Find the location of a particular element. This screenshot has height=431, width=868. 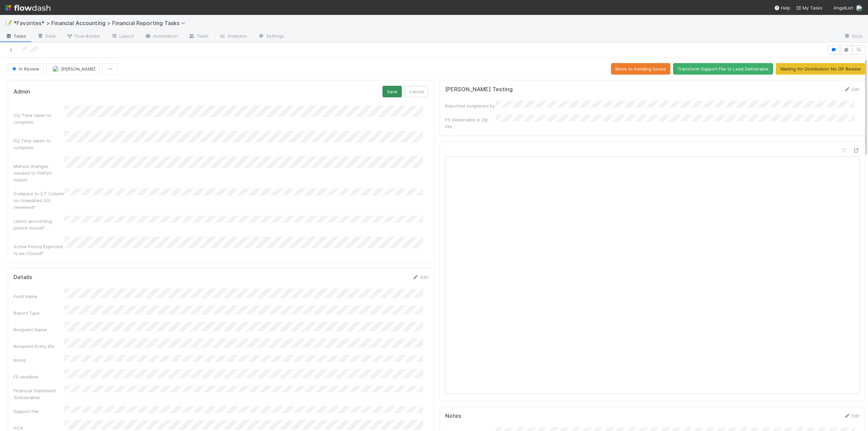

h5: Admin is located at coordinates (22, 92).